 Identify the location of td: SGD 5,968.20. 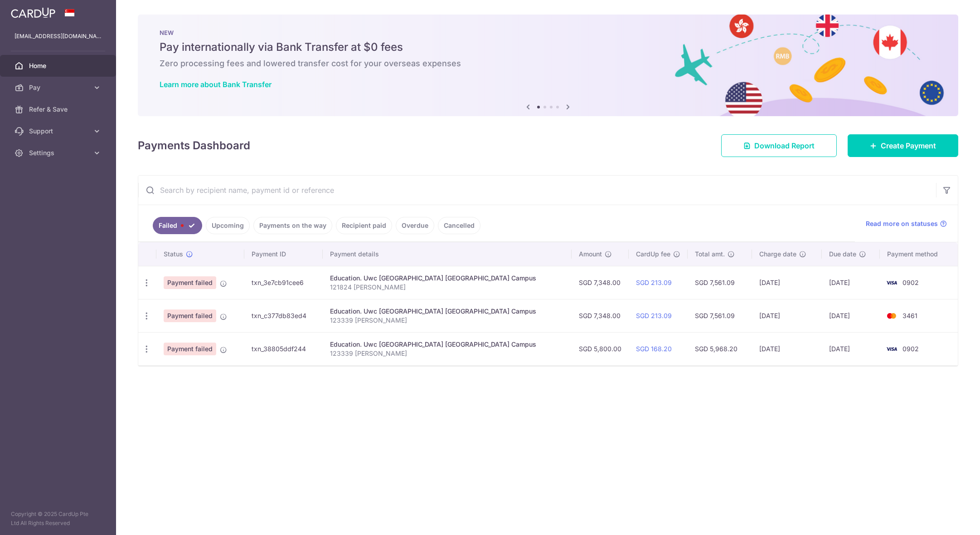
(720, 348).